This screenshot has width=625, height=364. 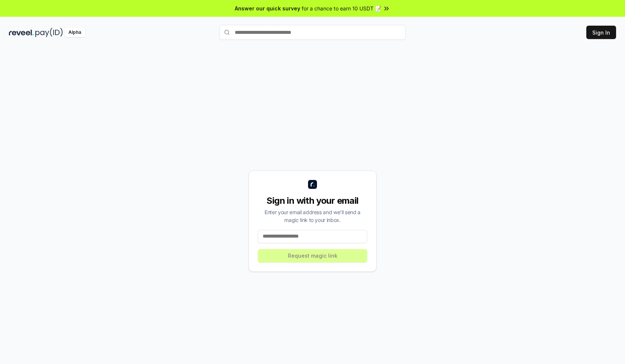 I want to click on span: for a chance to earn 10 USDT 📝, so click(x=341, y=8).